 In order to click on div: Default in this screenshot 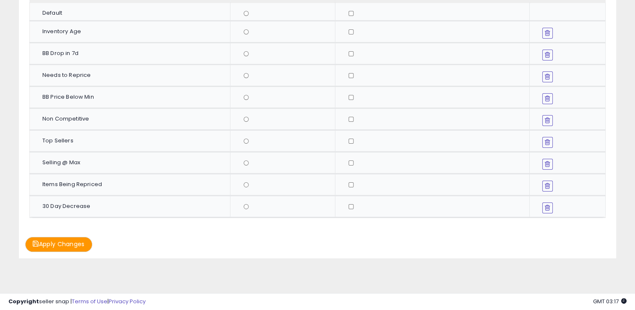, I will do `click(133, 13)`.